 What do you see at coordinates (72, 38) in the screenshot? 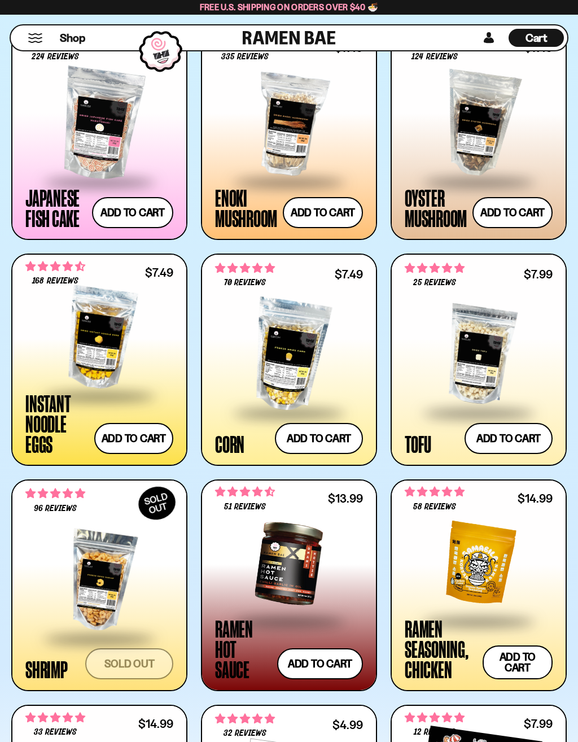
I see `a: Shop` at bounding box center [72, 38].